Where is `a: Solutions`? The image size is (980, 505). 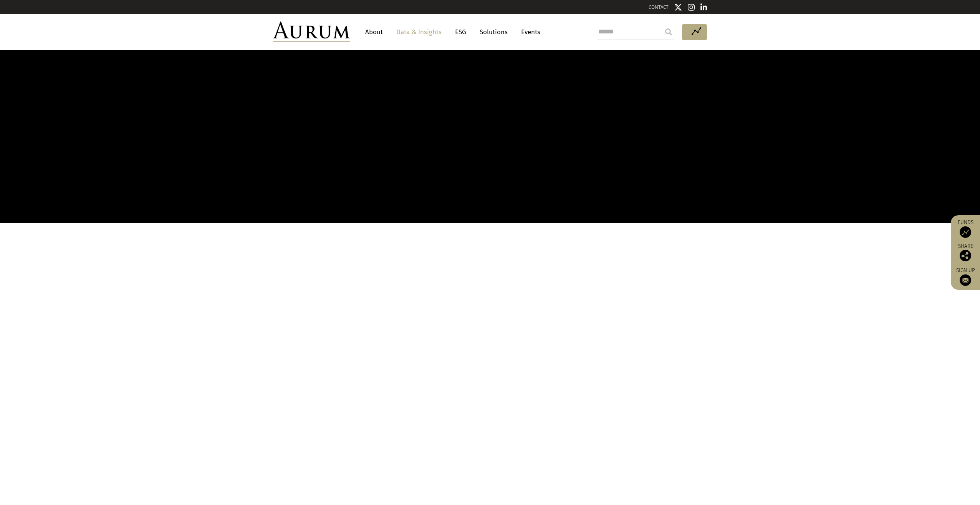
a: Solutions is located at coordinates (494, 32).